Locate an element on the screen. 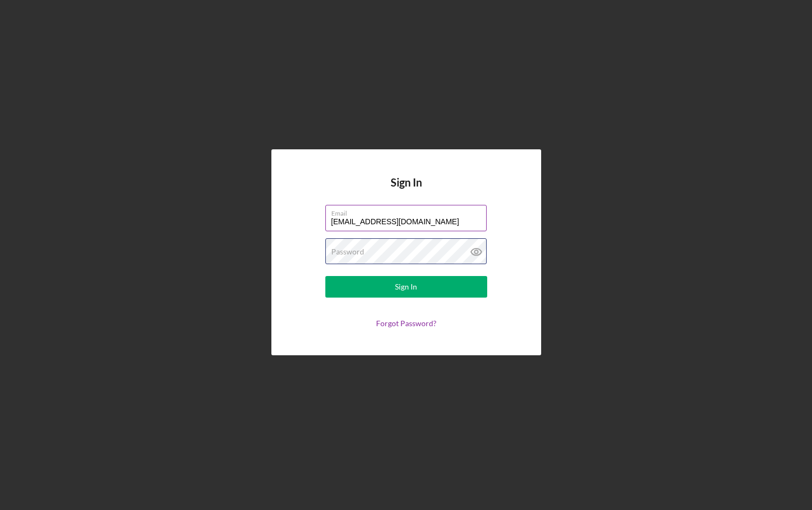  a: Forgot Password? is located at coordinates (406, 323).